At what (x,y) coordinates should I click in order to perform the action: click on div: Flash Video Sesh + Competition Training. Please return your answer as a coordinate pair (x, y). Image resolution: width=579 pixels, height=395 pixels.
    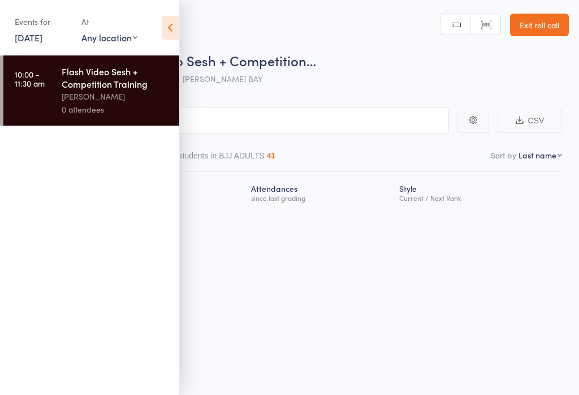
    Looking at the image, I should click on (115, 78).